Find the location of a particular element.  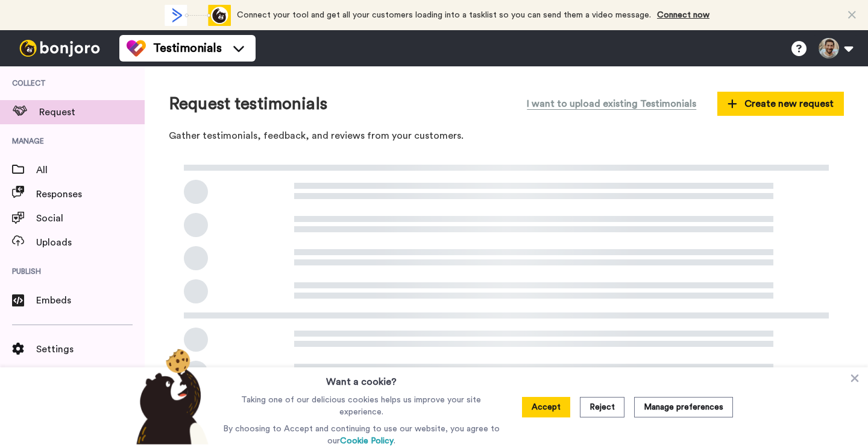

span: Uploads is located at coordinates (91, 242).